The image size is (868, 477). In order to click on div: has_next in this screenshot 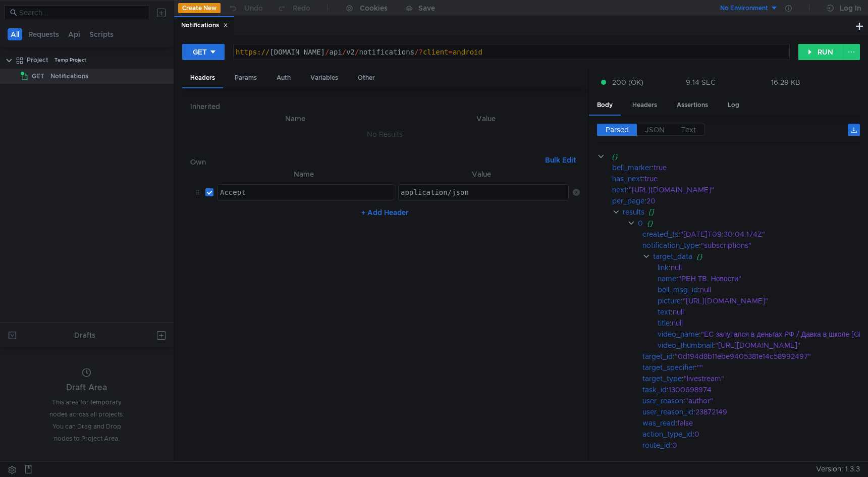, I will do `click(627, 179)`.